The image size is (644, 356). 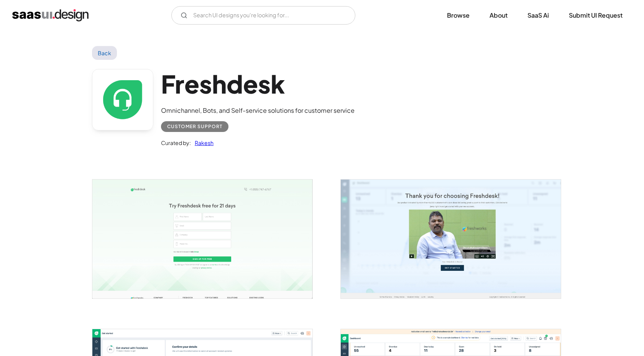 What do you see at coordinates (264, 16) in the screenshot?
I see `form: Email Form` at bounding box center [264, 16].